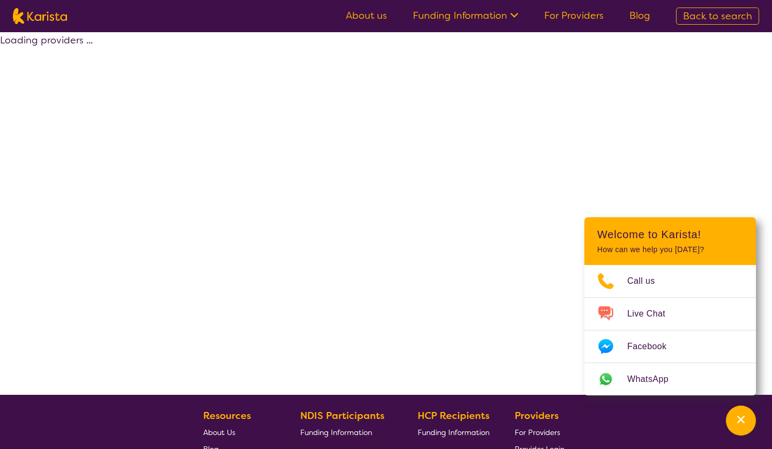 The image size is (772, 449). I want to click on img: Karista logo, so click(40, 16).